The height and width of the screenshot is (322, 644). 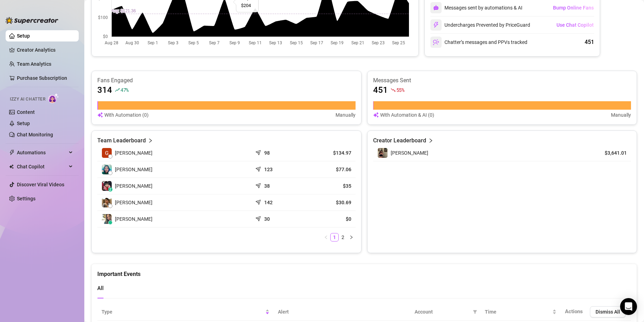 I want to click on span: fall, so click(x=394, y=90).